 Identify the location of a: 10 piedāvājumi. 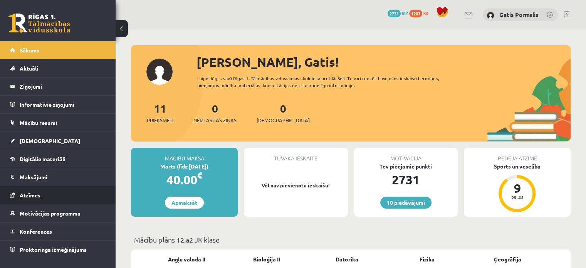
(406, 202).